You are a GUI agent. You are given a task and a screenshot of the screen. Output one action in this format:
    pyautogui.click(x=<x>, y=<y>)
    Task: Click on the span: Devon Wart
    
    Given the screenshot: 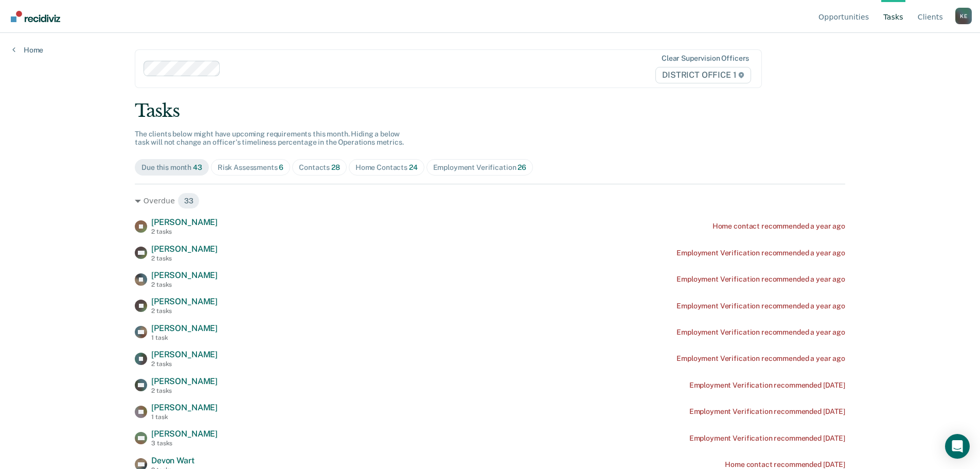 What is the action you would take?
    pyautogui.click(x=173, y=460)
    